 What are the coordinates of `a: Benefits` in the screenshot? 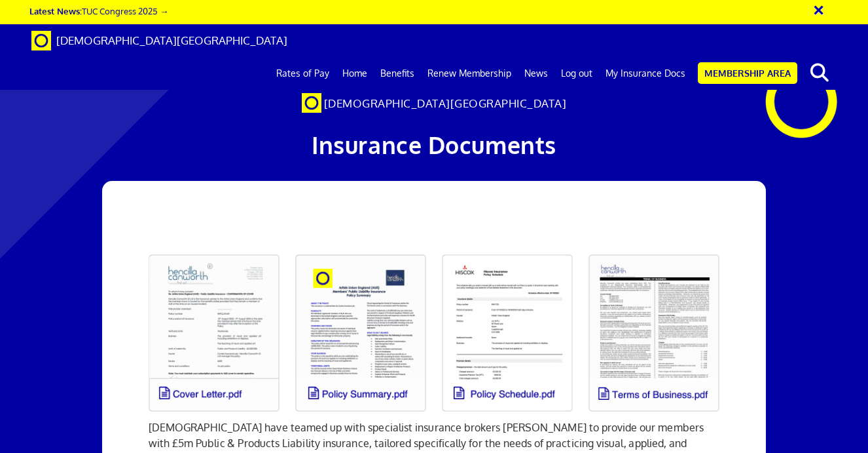 It's located at (398, 73).